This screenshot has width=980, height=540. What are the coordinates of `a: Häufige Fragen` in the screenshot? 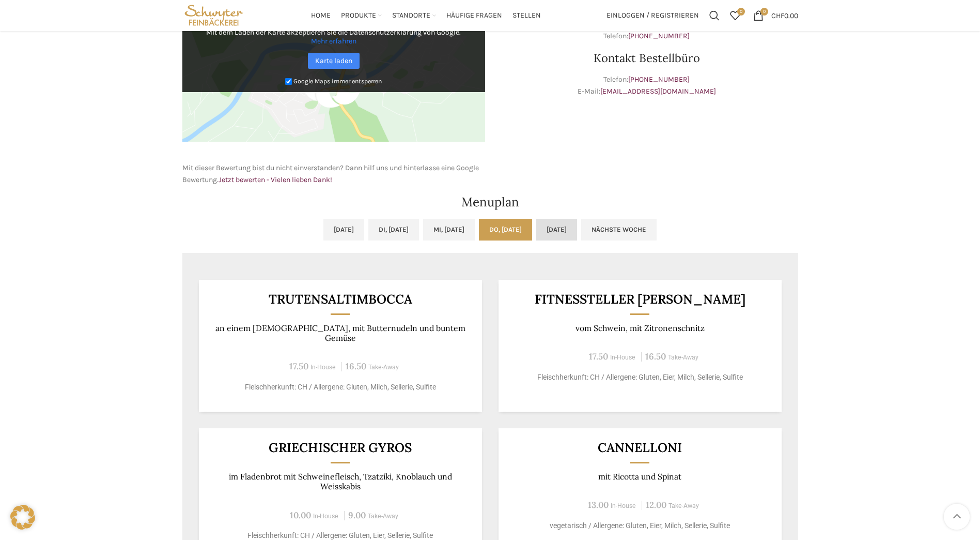 It's located at (474, 15).